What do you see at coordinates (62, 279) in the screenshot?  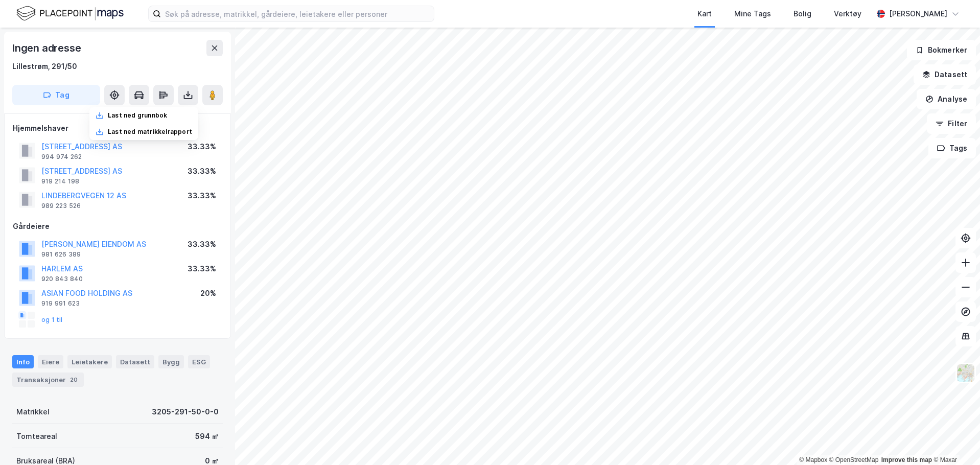 I see `div: 920 843 840` at bounding box center [62, 279].